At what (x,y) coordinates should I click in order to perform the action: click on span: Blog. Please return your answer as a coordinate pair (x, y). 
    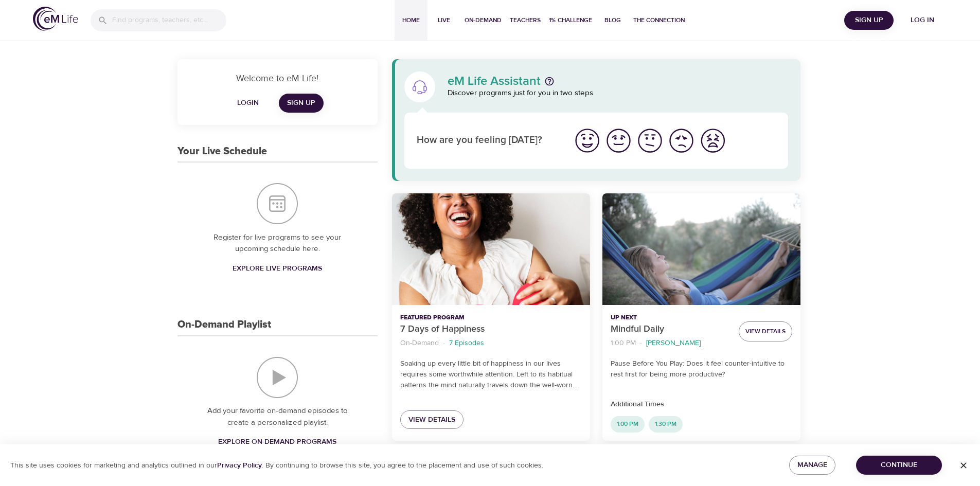
    Looking at the image, I should click on (612, 20).